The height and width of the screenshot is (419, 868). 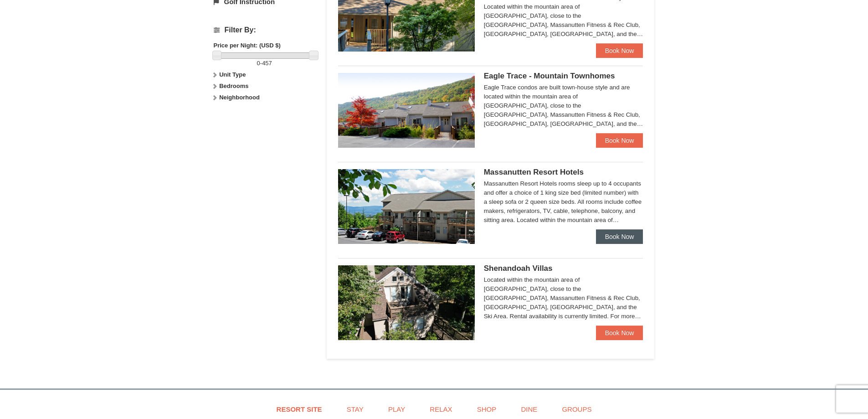 I want to click on img: 19219026-1-e3b4ac8e.jpg, so click(x=407, y=207).